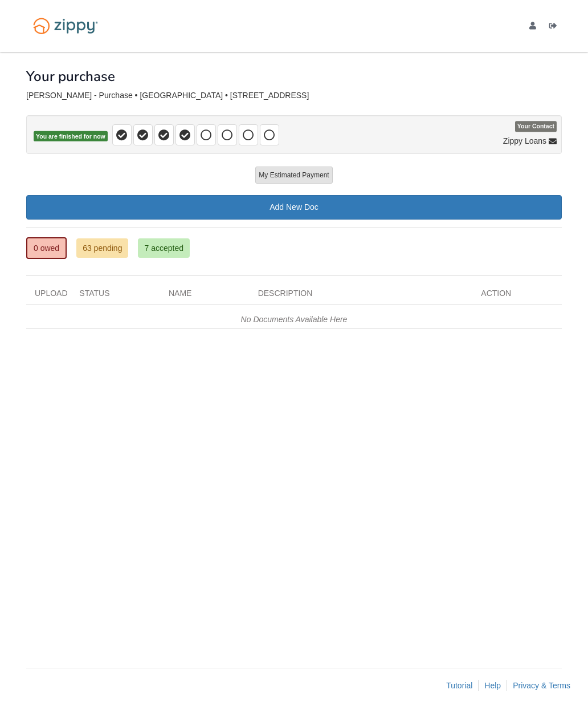 The image size is (588, 714). I want to click on a: 7 accepted, so click(163, 248).